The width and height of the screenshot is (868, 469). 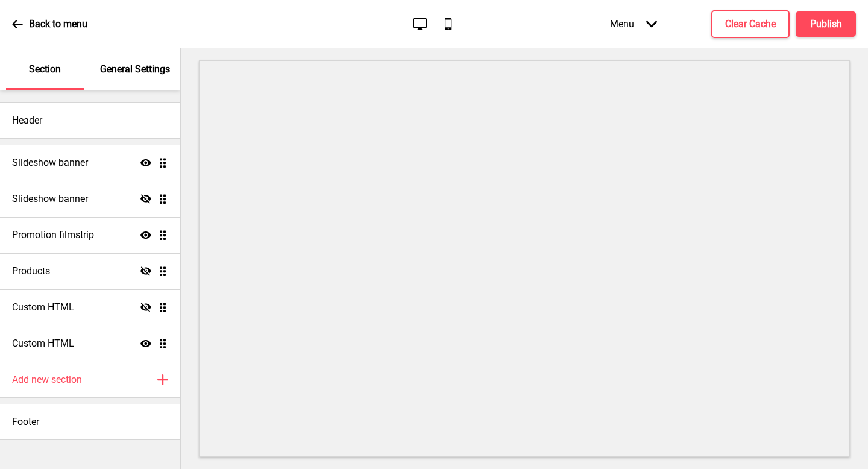 What do you see at coordinates (53, 235) in the screenshot?
I see `h4: Promotion filmstrip` at bounding box center [53, 235].